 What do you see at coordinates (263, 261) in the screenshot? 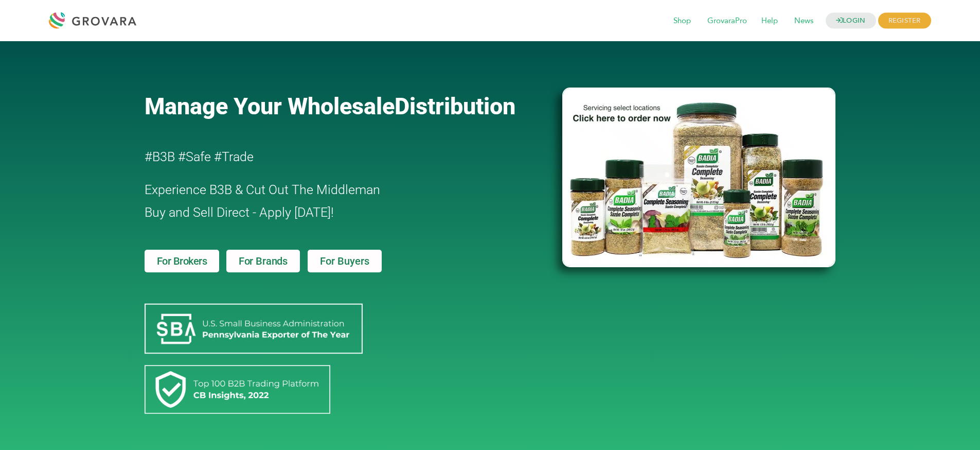
I see `span: For Brands` at bounding box center [263, 261].